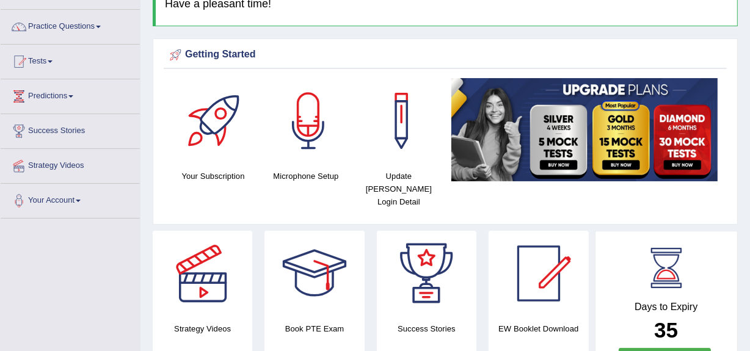 This screenshot has height=351, width=750. I want to click on a: Success Stories, so click(70, 129).